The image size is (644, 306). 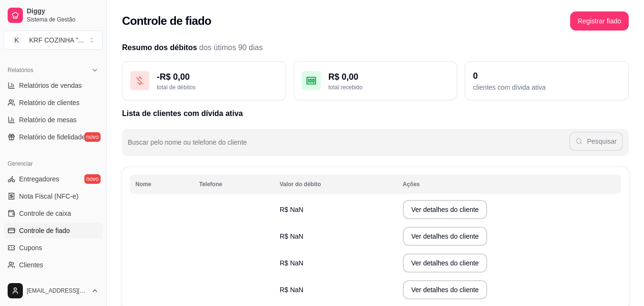 I want to click on a: Relatório de fidelidadenovo, so click(x=53, y=137).